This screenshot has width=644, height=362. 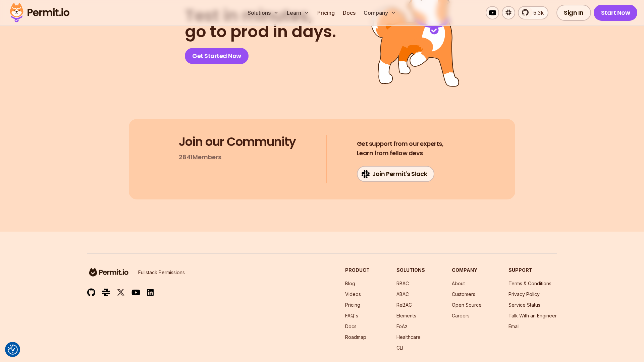 I want to click on a: FAQ's, so click(x=352, y=315).